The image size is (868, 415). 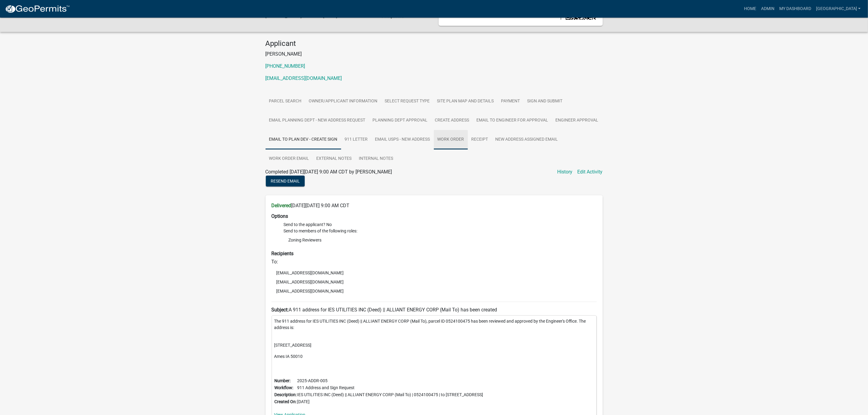 What do you see at coordinates (440, 225) in the screenshot?
I see `li: Send to the applicant? No` at bounding box center [440, 225].